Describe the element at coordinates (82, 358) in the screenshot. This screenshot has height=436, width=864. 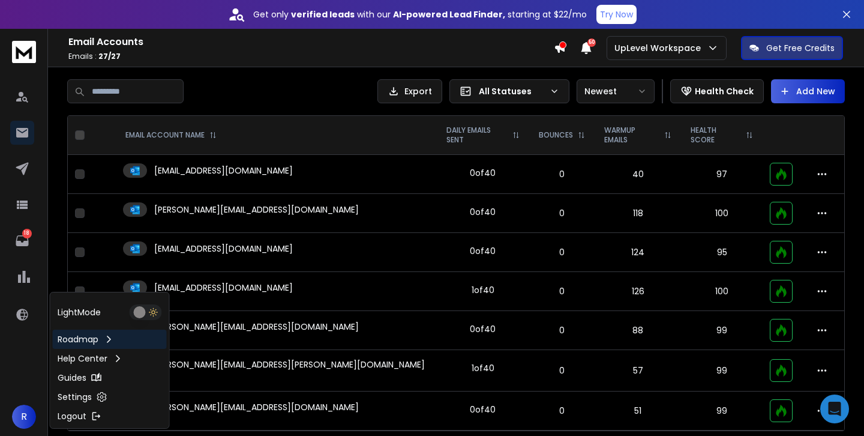
I see `p: Help Center` at that location.